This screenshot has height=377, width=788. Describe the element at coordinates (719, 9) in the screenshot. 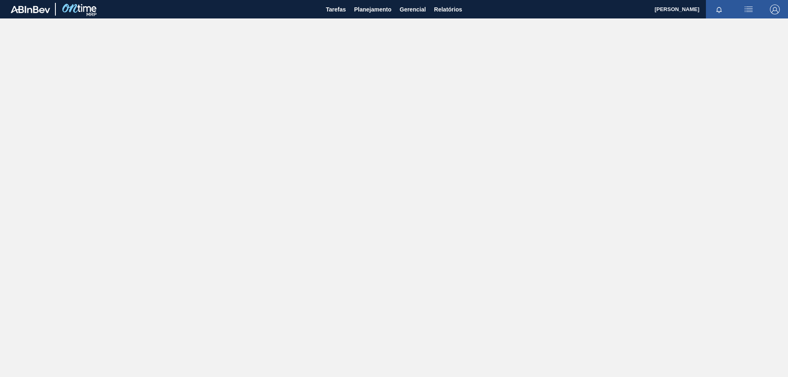

I see `button: Notificações` at that location.